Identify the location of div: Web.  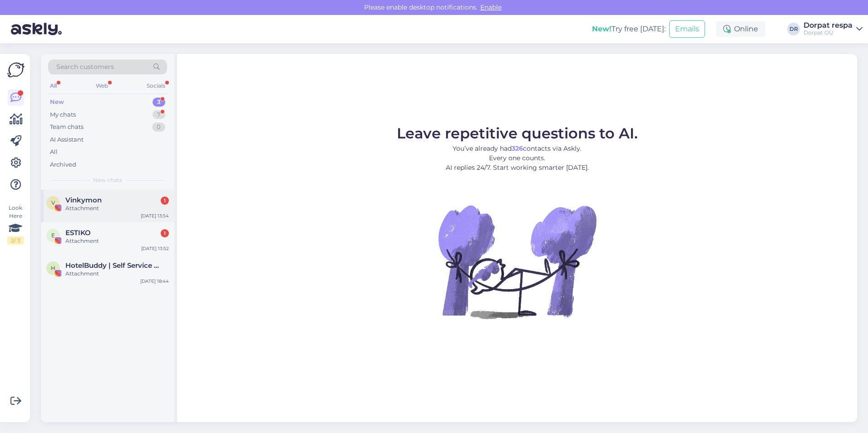
(102, 86).